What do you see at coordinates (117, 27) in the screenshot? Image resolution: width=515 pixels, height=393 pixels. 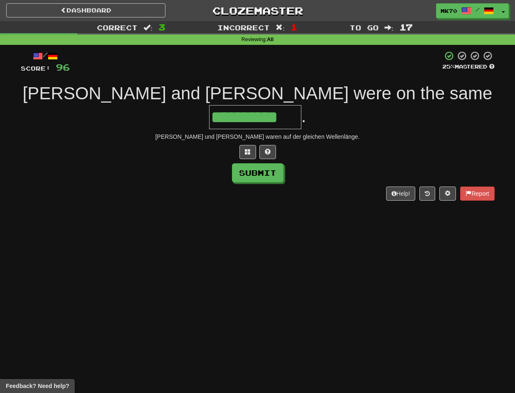 I see `span: Correct` at bounding box center [117, 27].